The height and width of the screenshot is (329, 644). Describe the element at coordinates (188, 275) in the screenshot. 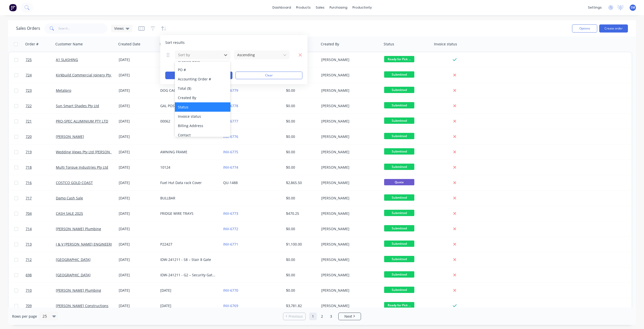

I see `div: IDW-241211 - G2 – Security Gate AM-21` at that location.